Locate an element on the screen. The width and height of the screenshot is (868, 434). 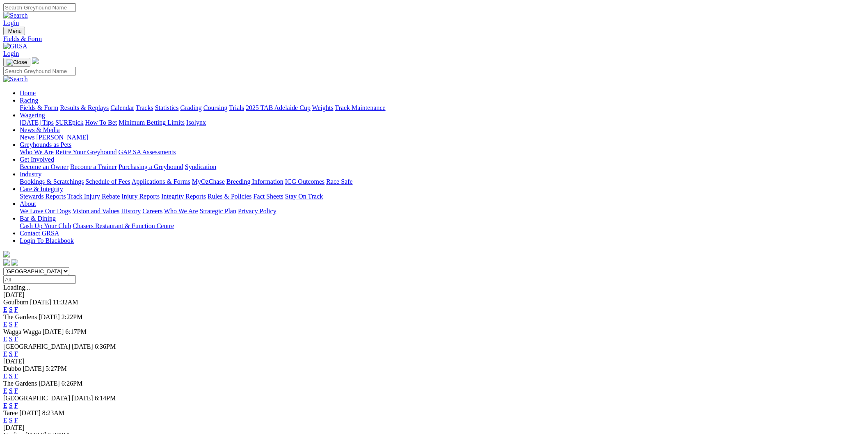
a: GAP SA Assessments is located at coordinates (147, 152).